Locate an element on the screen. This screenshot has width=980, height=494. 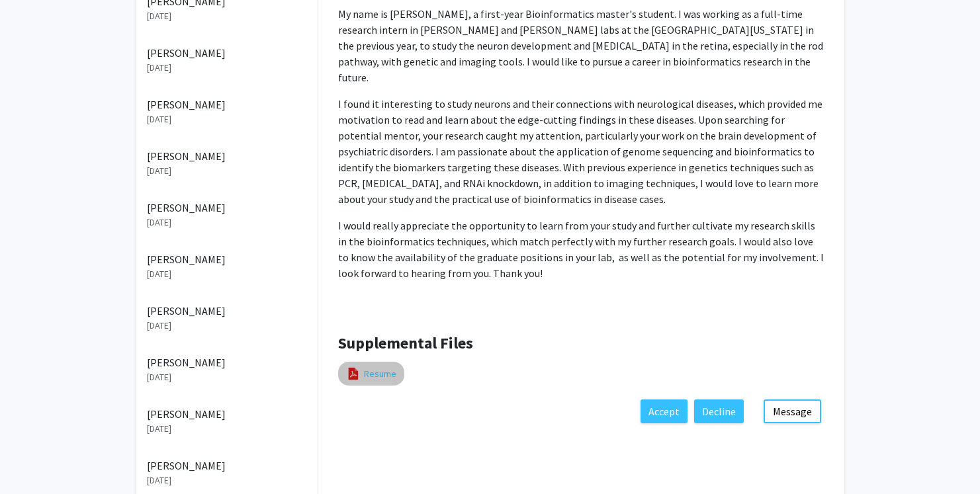
img: pdf_icon.png is located at coordinates (353, 374).